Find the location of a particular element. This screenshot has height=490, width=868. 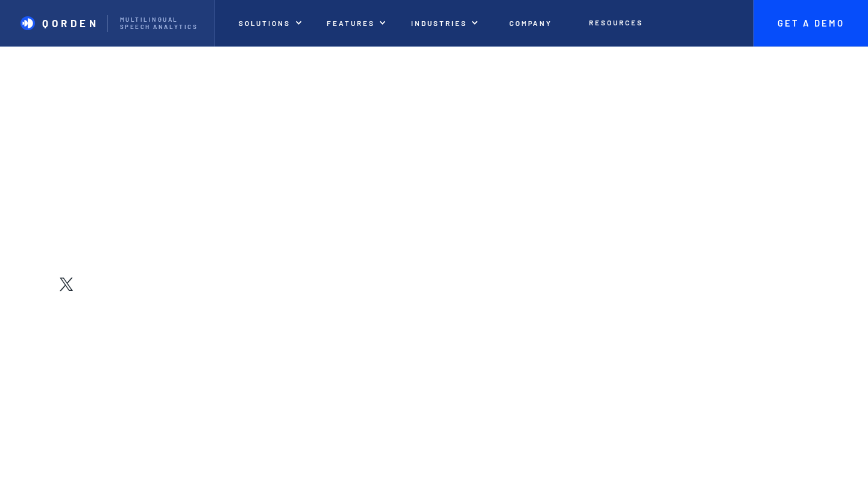

img: Linkedin is located at coordinates (66, 206).